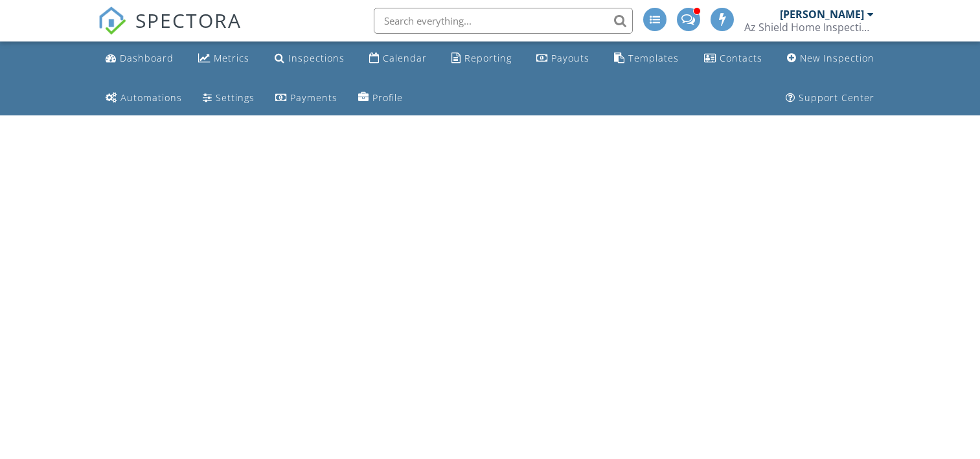 The height and width of the screenshot is (459, 980). What do you see at coordinates (144, 98) in the screenshot?
I see `a: Automations (Basic)` at bounding box center [144, 98].